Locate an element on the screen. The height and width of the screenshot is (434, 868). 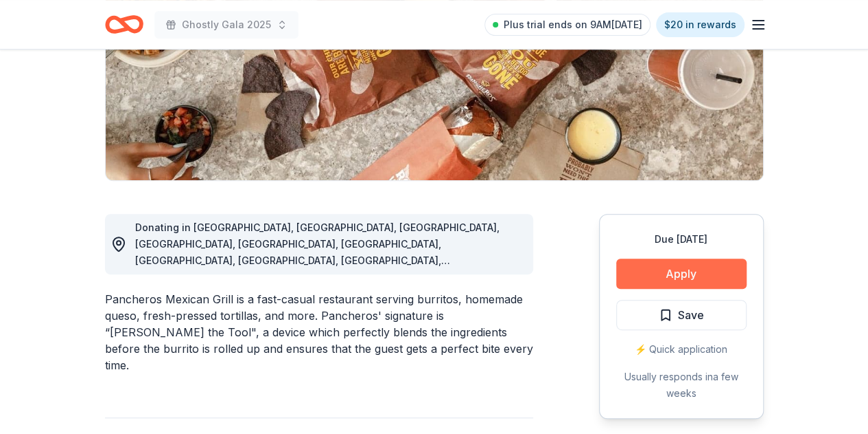
button: Save is located at coordinates (682, 314).